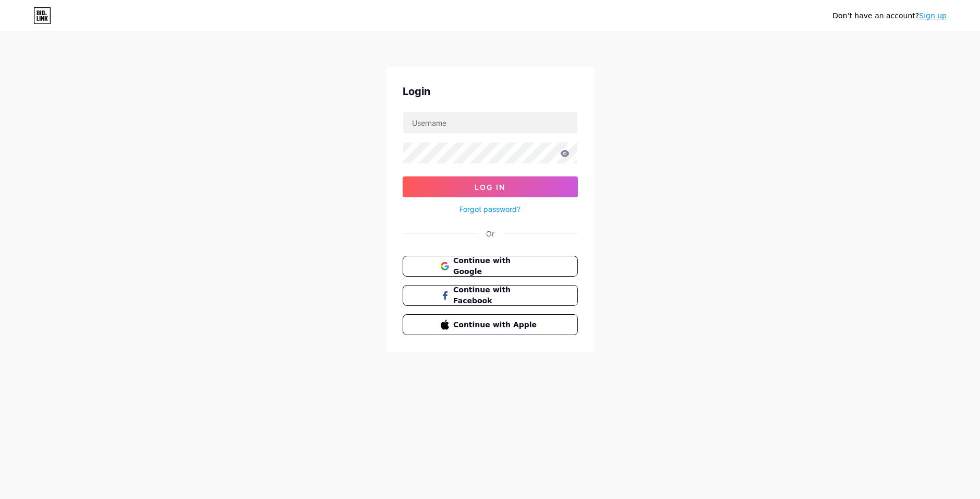 The height and width of the screenshot is (499, 980). What do you see at coordinates (932, 15) in the screenshot?
I see `a: Sign up` at bounding box center [932, 15].